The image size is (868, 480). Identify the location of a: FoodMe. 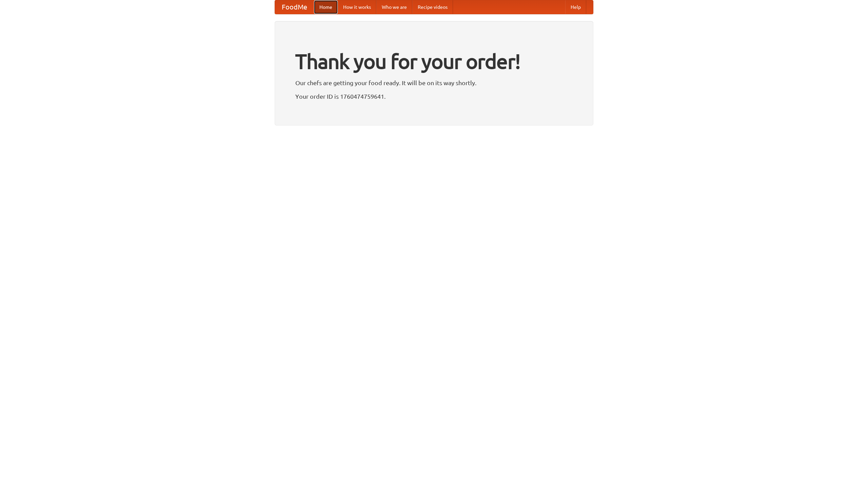
(295, 7).